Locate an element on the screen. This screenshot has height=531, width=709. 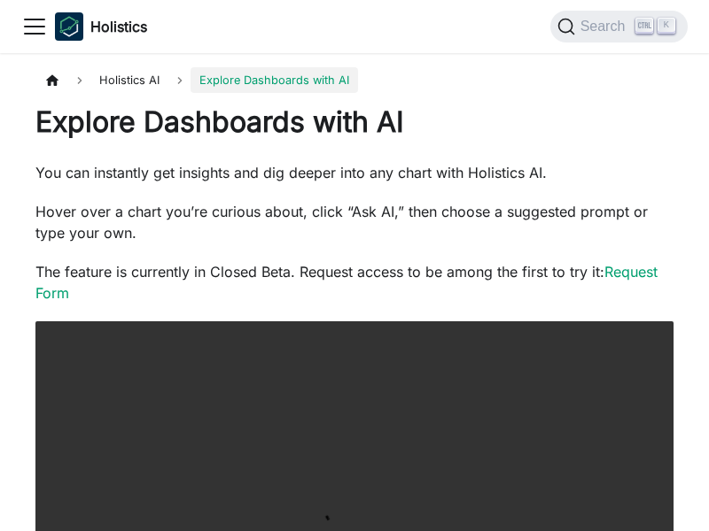
p: The feature is currently in Closed Beta. Request access to be among the first to try it: is located at coordinates (354, 283).